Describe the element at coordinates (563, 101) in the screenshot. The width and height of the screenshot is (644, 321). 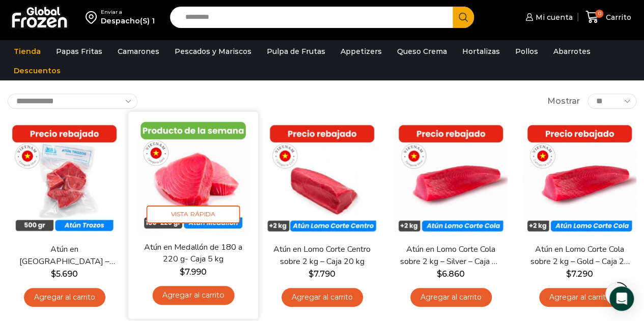
I see `span: Mostrar` at that location.